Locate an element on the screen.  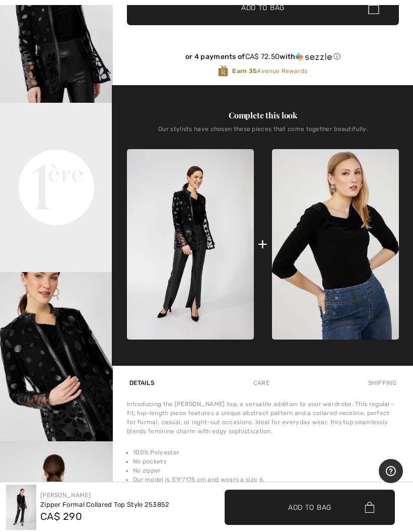
div: Our stylists have chosen these pieces that come together beautifully. is located at coordinates (263, 133).